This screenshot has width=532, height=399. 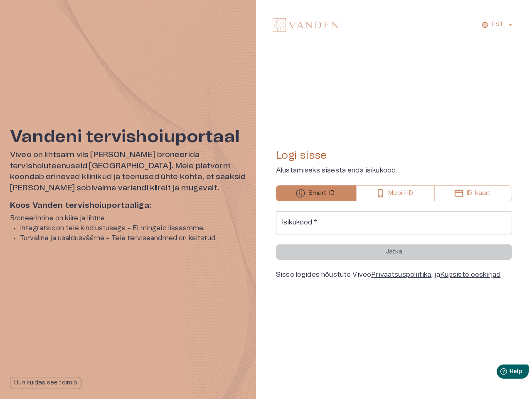 I want to click on button: Mobiil-ID, so click(x=395, y=193).